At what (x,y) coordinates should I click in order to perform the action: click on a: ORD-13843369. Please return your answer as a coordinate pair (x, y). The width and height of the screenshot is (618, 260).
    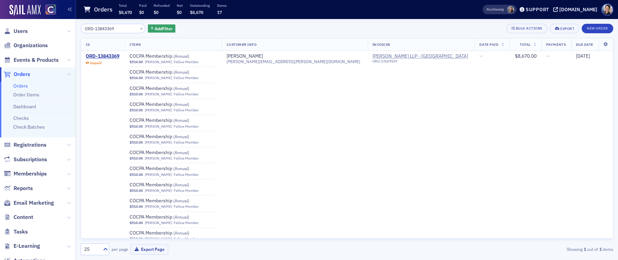
    Looking at the image, I should click on (102, 56).